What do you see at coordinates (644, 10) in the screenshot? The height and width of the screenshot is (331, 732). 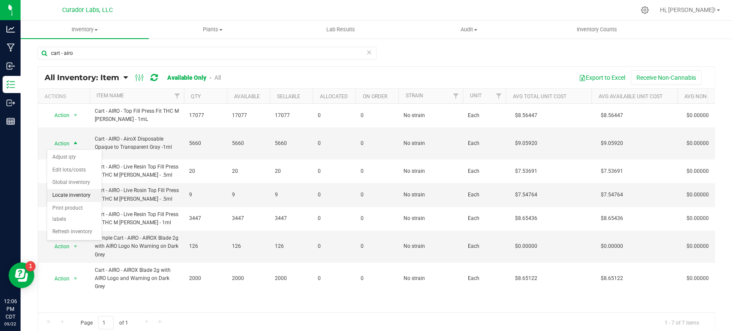 I see `div: Manage settings` at bounding box center [644, 10].